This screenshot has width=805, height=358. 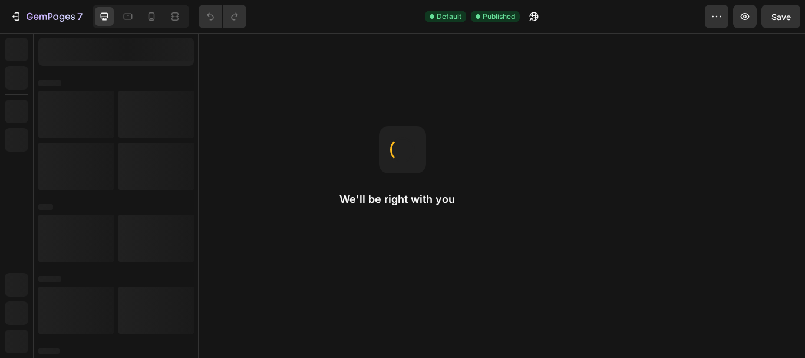 What do you see at coordinates (402, 199) in the screenshot?
I see `h2: We'll be right with you` at bounding box center [402, 199].